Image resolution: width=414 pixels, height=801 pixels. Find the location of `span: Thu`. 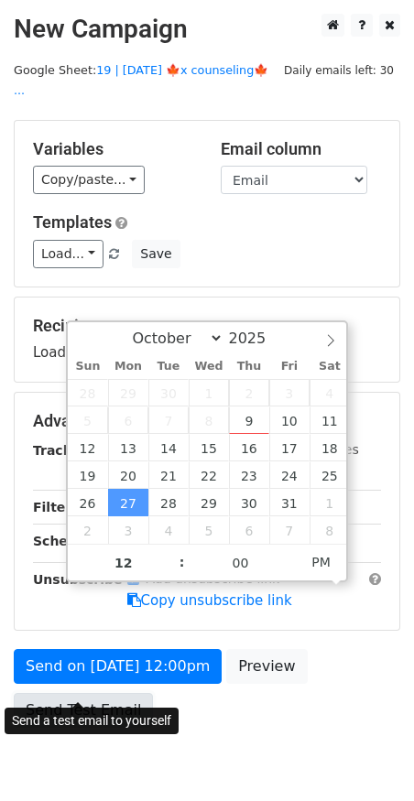

span: Thu is located at coordinates (249, 366).